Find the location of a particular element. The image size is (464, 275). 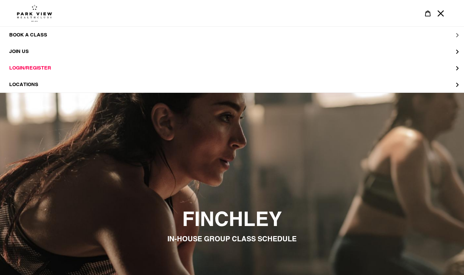

span: JOIN US is located at coordinates (19, 51).